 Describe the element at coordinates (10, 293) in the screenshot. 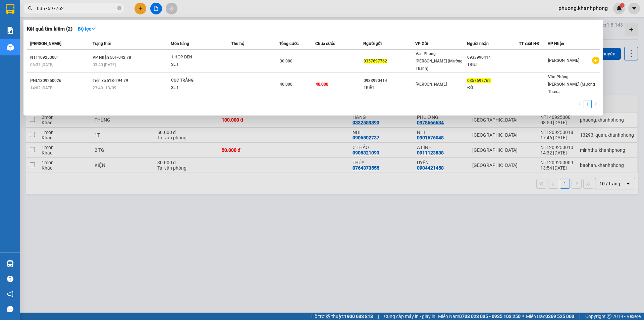

I see `span: notification` at that location.